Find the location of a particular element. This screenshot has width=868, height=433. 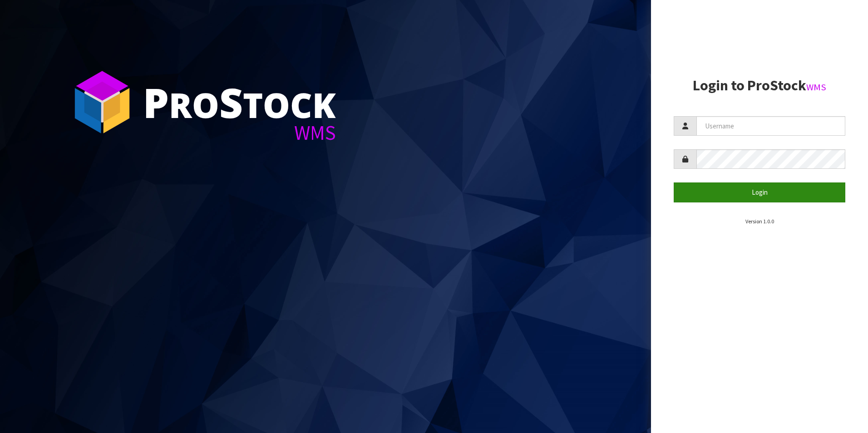

input: Username is located at coordinates (771, 125).